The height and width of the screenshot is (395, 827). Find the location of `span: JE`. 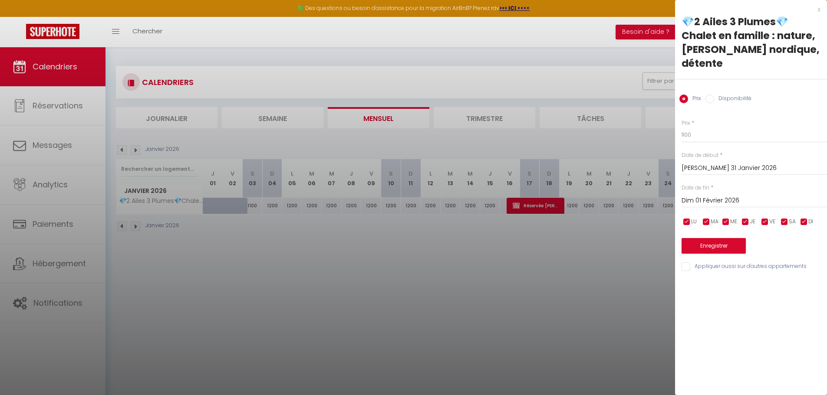

span: JE is located at coordinates (752, 222).